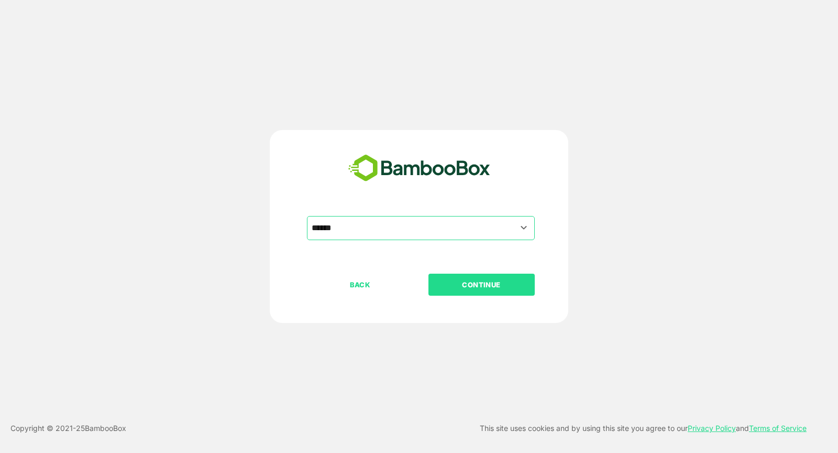  I want to click on a: Terms of Service, so click(778, 427).